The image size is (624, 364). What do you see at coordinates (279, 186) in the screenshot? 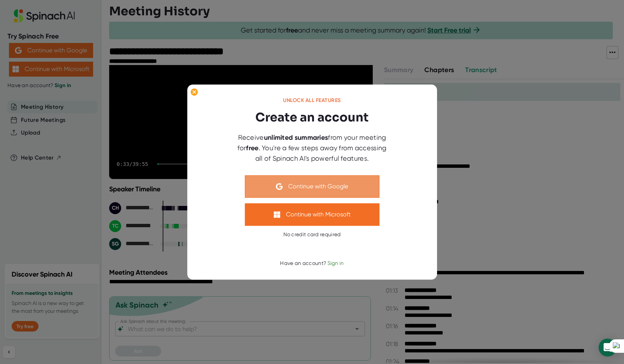
I see `img: Aehbyd4JwY73AAAAAElFTkSuQmCC` at bounding box center [279, 186].